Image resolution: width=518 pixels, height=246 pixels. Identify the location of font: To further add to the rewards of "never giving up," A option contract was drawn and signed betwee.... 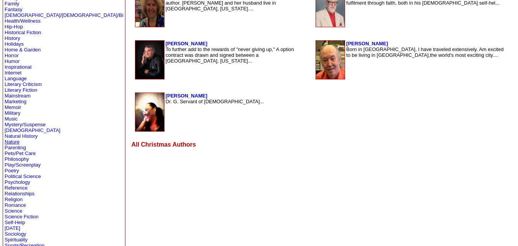
(230, 55).